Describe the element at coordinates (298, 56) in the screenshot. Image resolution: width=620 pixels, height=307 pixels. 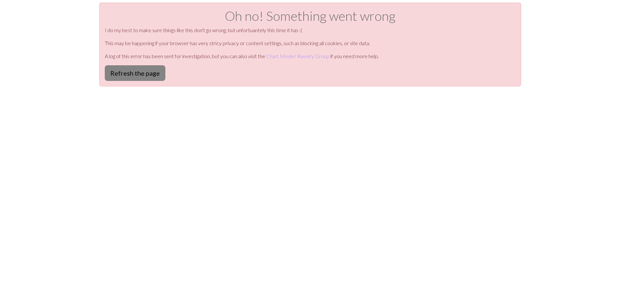
I see `a: Chart Minder Ravelry Group` at that location.